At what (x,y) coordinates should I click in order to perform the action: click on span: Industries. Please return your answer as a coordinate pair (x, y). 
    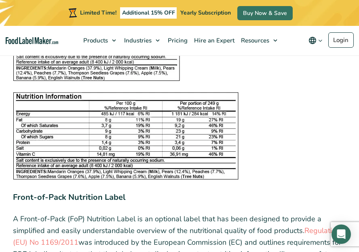
    Looking at the image, I should click on (137, 40).